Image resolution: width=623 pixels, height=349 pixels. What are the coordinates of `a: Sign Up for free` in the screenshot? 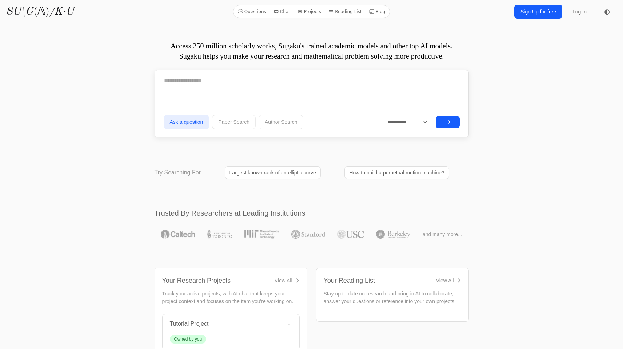 It's located at (539, 12).